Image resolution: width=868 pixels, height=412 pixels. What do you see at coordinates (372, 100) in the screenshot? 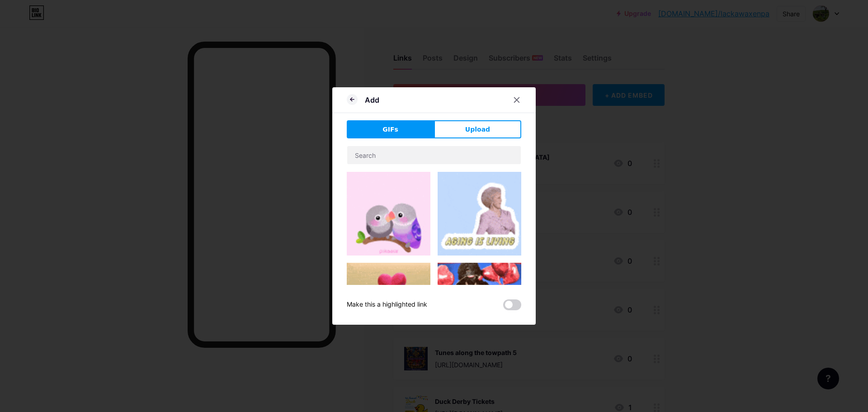
I see `div: Add` at bounding box center [372, 100].